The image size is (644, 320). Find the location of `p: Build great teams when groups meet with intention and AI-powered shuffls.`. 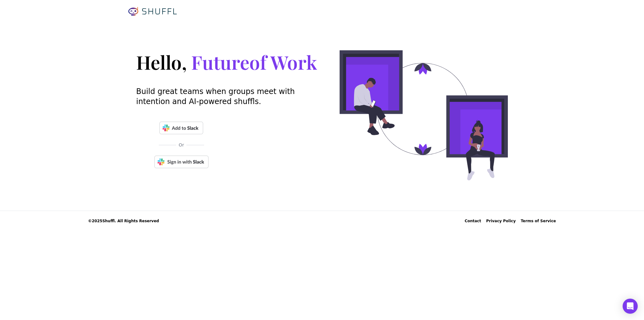

p: Build great teams when groups meet with intention and AI-powered shuffls. is located at coordinates (216, 96).